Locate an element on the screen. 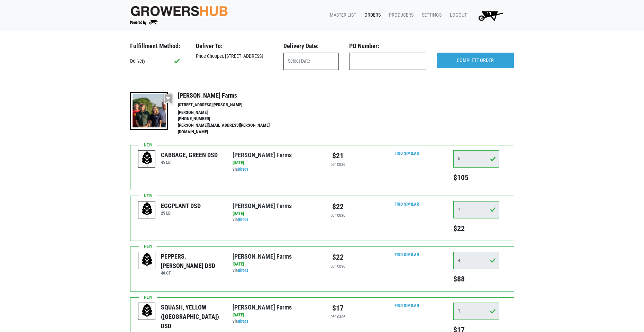  a: 11 is located at coordinates (489, 15).